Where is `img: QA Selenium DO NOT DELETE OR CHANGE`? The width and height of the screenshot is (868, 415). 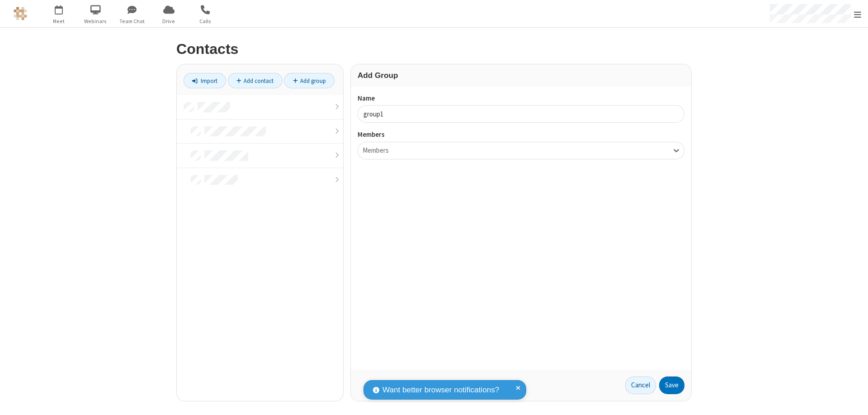
img: QA Selenium DO NOT DELETE OR CHANGE is located at coordinates (21, 14).